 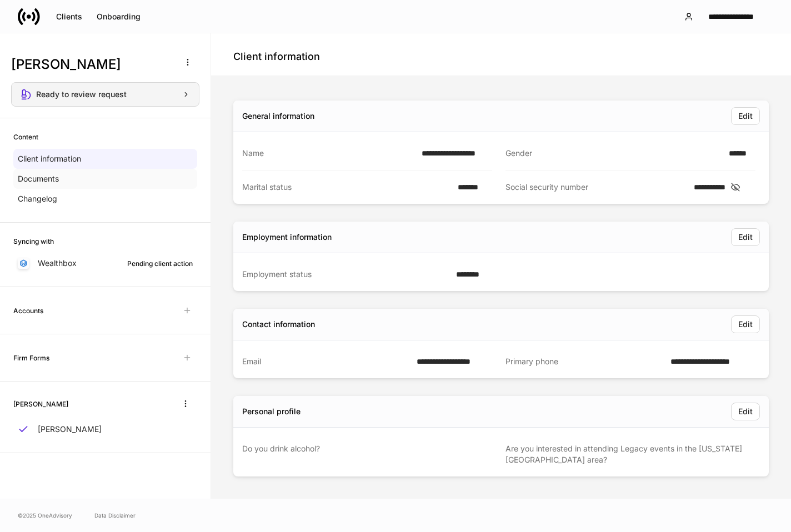 What do you see at coordinates (364, 454) in the screenshot?
I see `div: Do you drink alcohol?` at bounding box center [364, 454].